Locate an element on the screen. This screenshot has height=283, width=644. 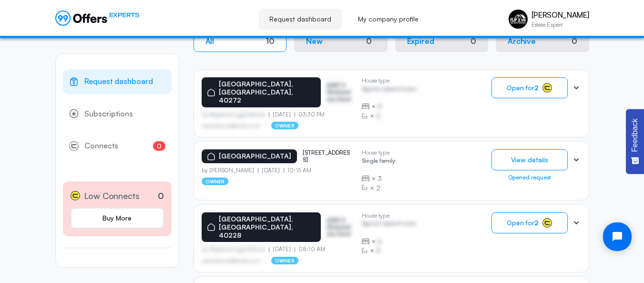
span: Request dashboard is located at coordinates (119, 82).